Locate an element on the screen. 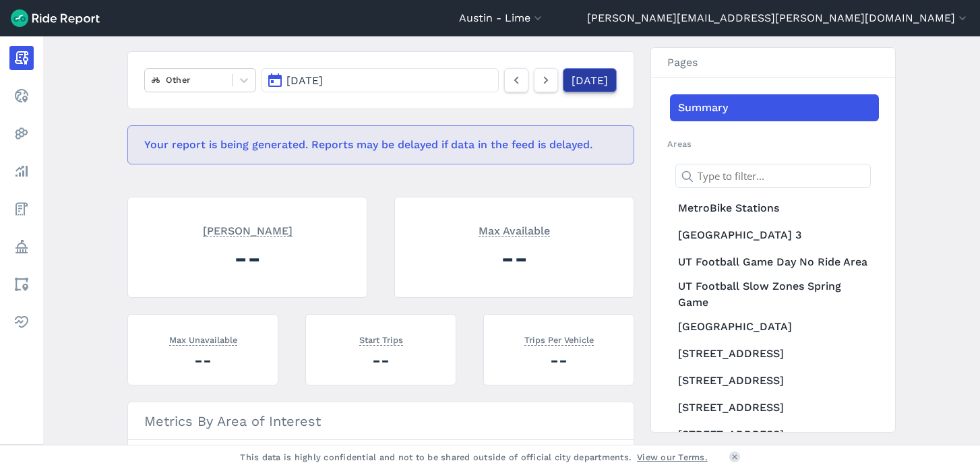  span: Trips Per Vehicle is located at coordinates (558, 339).